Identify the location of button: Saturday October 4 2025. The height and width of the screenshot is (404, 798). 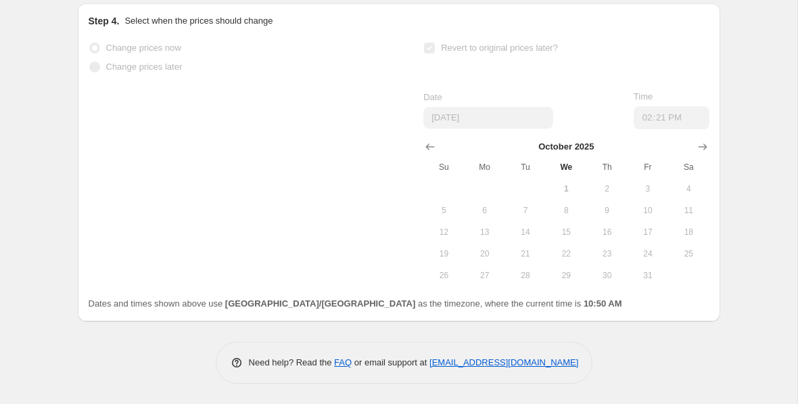
(689, 189).